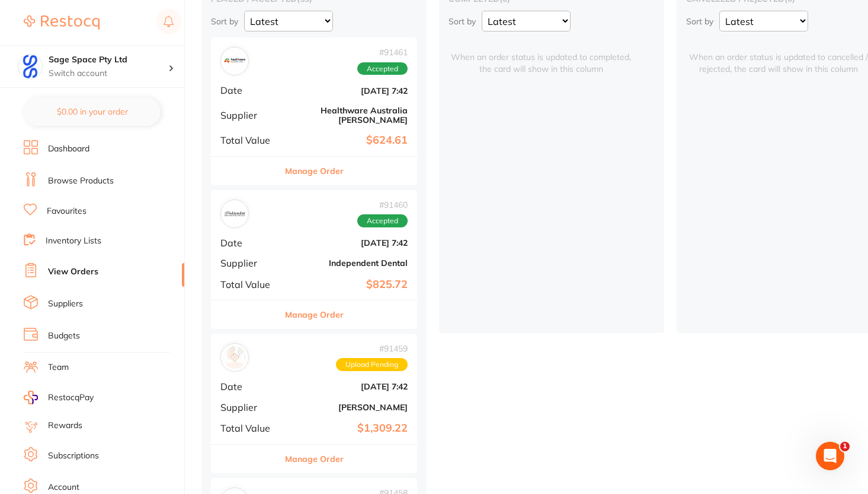 Image resolution: width=868 pixels, height=494 pixels. What do you see at coordinates (73, 241) in the screenshot?
I see `a: Inventory Lists` at bounding box center [73, 241].